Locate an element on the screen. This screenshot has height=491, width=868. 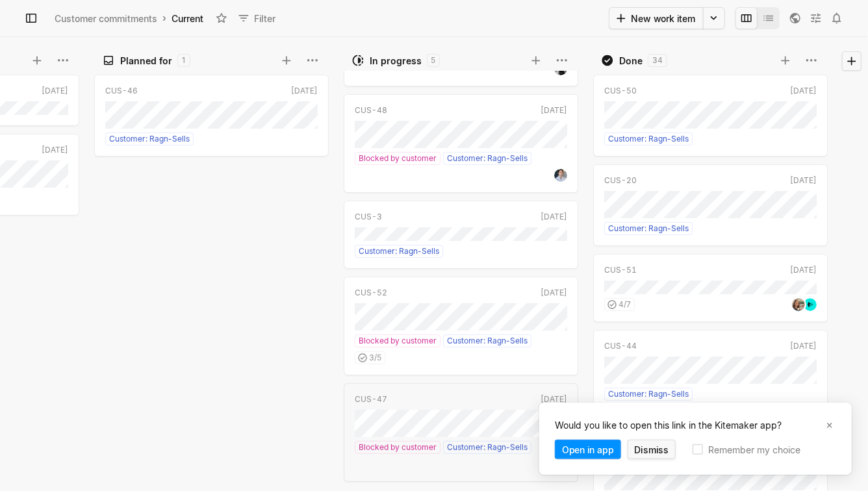
button: Open in app is located at coordinates (588, 449).